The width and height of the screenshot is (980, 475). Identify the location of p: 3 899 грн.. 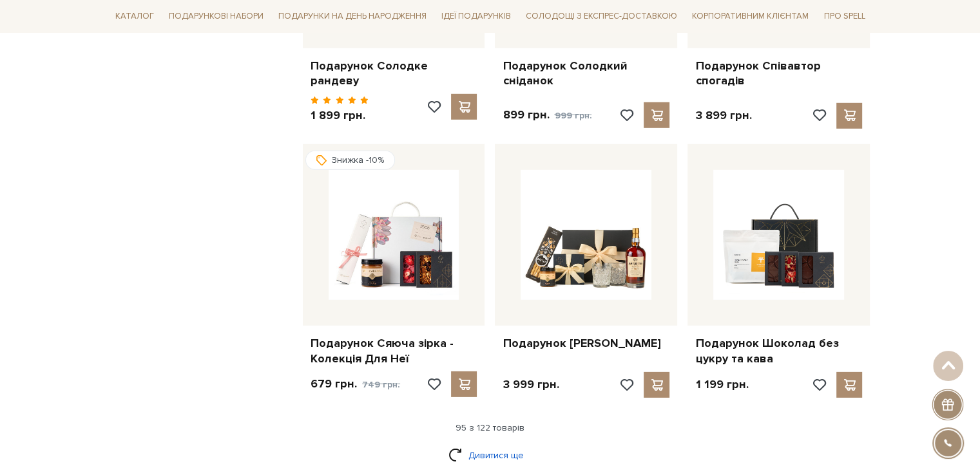
(723, 115).